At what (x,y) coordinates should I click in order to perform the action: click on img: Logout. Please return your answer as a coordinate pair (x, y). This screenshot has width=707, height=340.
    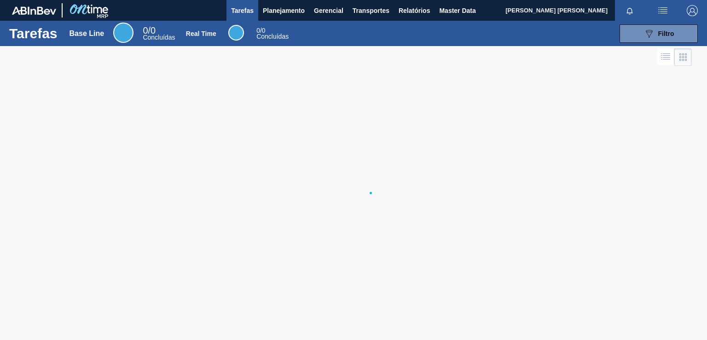
    Looking at the image, I should click on (692, 11).